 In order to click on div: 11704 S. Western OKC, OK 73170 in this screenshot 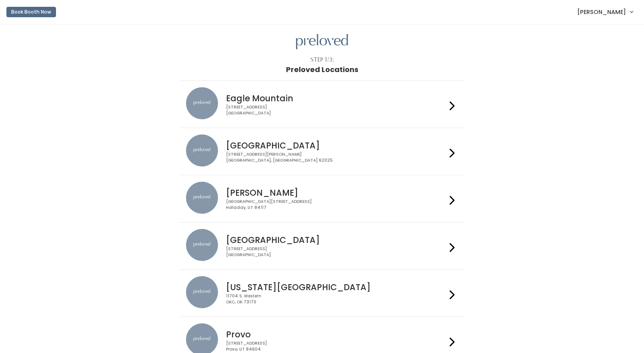, I will do `click(336, 299)`.